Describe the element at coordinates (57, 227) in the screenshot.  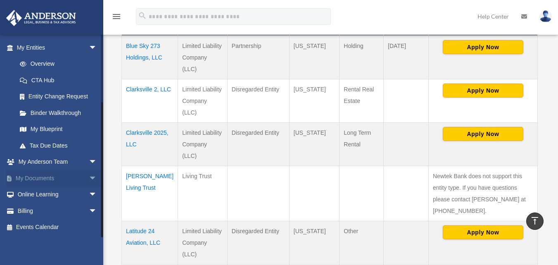
I see `a: Events Calendar` at that location.